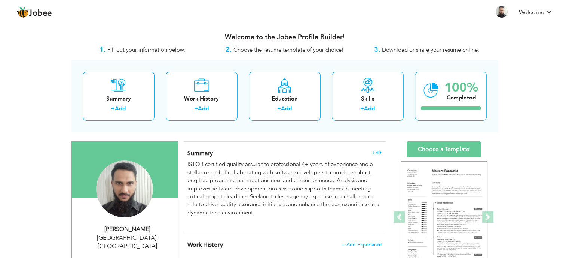 The width and height of the screenshot is (569, 258). What do you see at coordinates (462, 87) in the screenshot?
I see `div: 100%` at bounding box center [462, 87].